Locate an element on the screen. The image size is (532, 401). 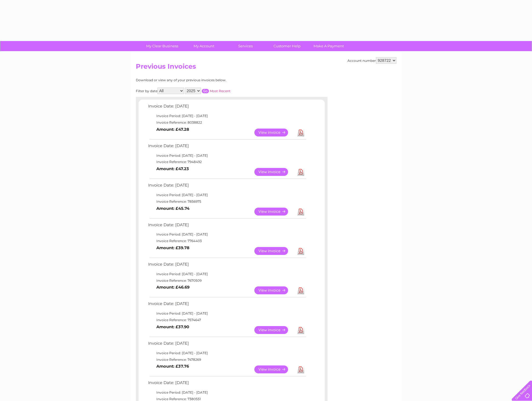
b: Amount: £37.90 is located at coordinates (173, 327).